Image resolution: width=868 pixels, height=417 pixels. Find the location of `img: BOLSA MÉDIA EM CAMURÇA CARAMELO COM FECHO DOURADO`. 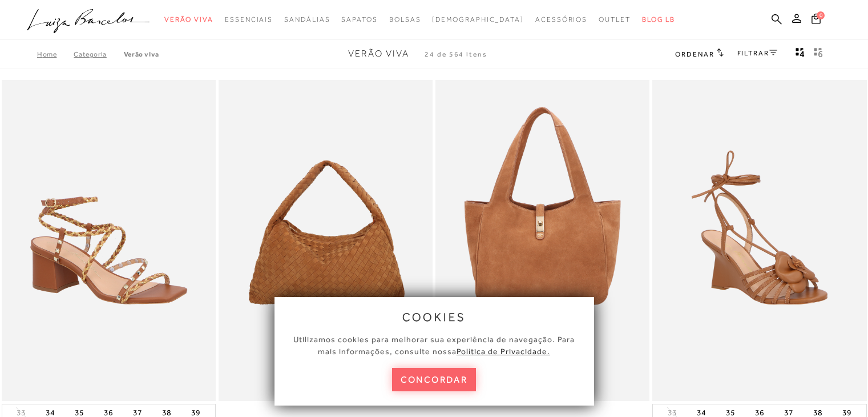

img: BOLSA MÉDIA EM CAMURÇA CARAMELO COM FECHO DOURADO is located at coordinates (542, 240).